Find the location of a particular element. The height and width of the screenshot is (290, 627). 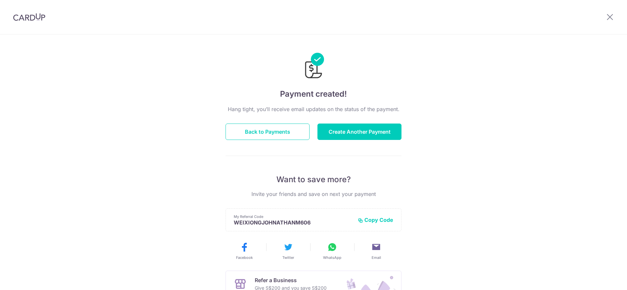

p: Want to save more? is located at coordinates (313, 180).